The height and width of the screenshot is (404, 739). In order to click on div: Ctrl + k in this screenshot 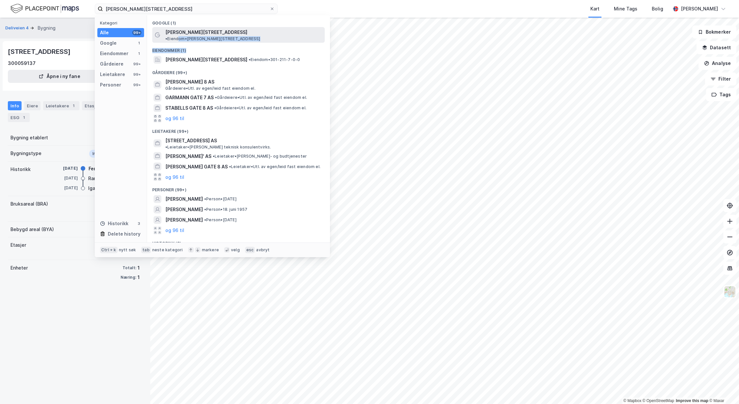, I will do `click(109, 250)`.